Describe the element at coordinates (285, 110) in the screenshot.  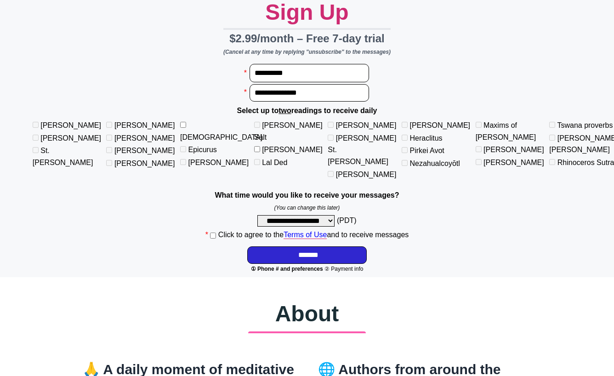
I see `u: two` at that location.